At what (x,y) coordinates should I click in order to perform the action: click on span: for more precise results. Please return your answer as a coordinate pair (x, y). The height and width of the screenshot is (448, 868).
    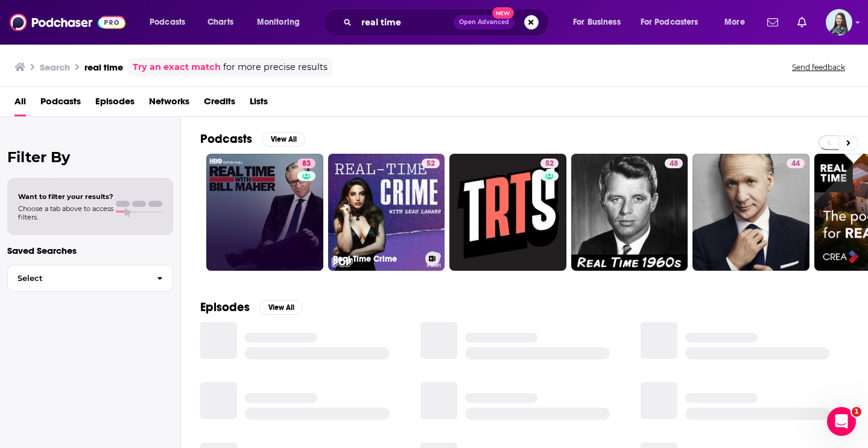
    Looking at the image, I should click on (275, 67).